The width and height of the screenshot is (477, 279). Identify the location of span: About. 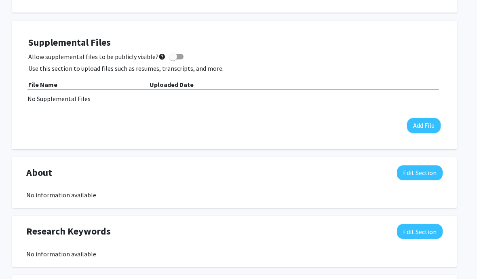
(39, 172).